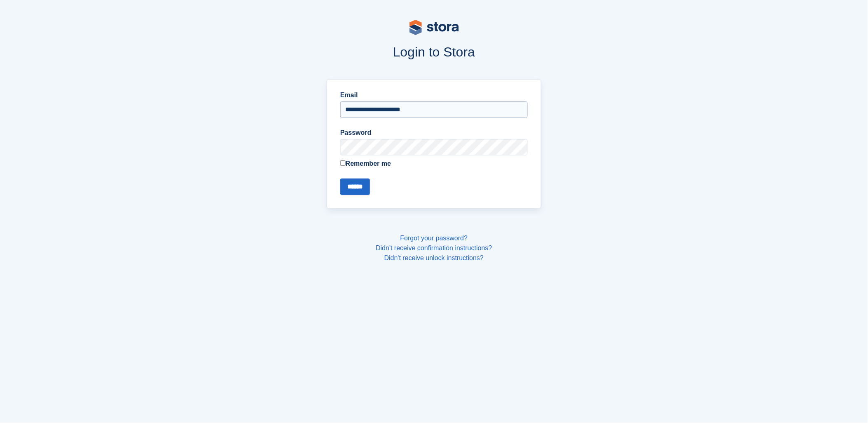 The image size is (868, 423). What do you see at coordinates (434, 258) in the screenshot?
I see `a: Didn't receive unlock instructions?` at bounding box center [434, 258].